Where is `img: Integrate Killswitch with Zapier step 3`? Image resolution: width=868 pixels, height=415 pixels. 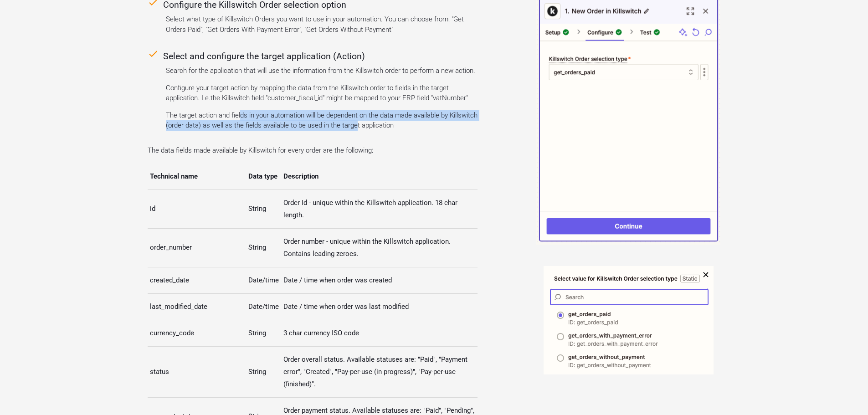
img: Integrate Killswitch with Zapier step 3 is located at coordinates (629, 320).